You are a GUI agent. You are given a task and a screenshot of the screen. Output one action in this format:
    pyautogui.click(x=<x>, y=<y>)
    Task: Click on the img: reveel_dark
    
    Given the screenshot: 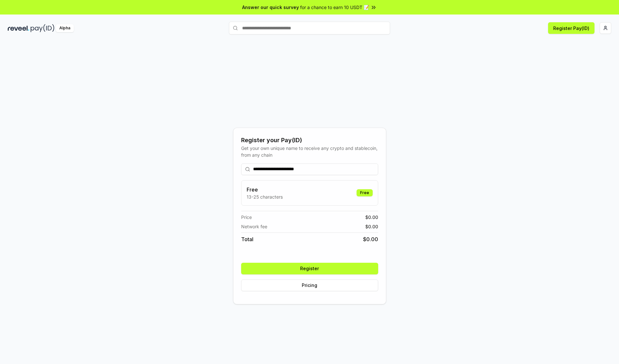 What is the action you would take?
    pyautogui.click(x=18, y=28)
    